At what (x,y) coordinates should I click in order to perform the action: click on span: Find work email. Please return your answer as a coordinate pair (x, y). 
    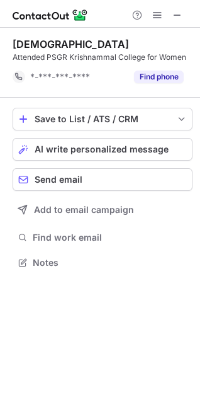
    Looking at the image, I should click on (110, 238).